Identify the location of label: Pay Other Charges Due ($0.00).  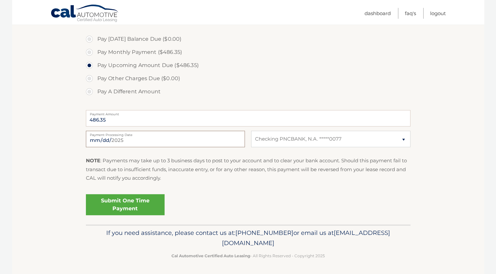
(248, 78).